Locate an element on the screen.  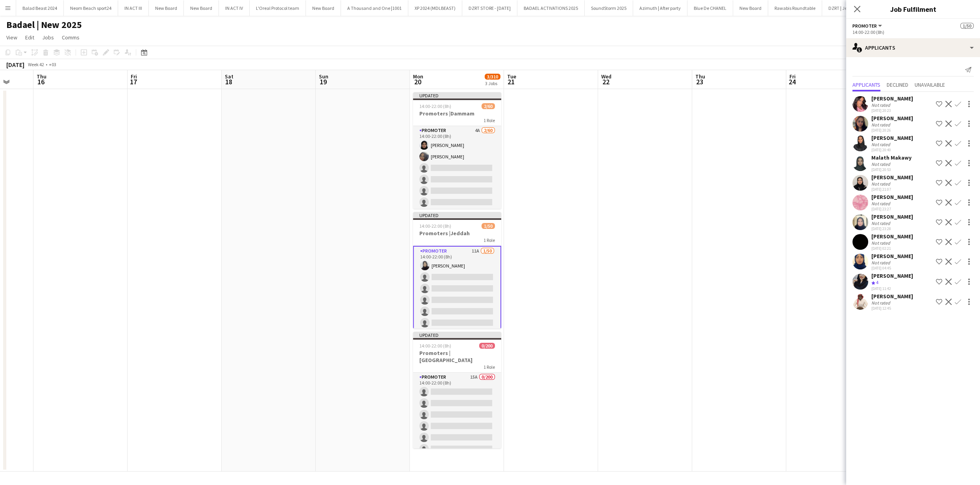
button: XP 2024 (MDLBEAST) is located at coordinates (435, 8).